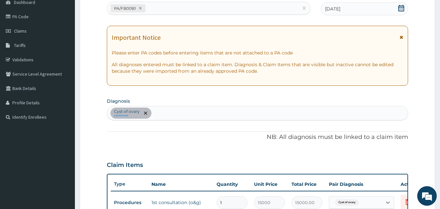  What do you see at coordinates (269, 184) in the screenshot?
I see `th: Unit Price` at bounding box center [269, 184].